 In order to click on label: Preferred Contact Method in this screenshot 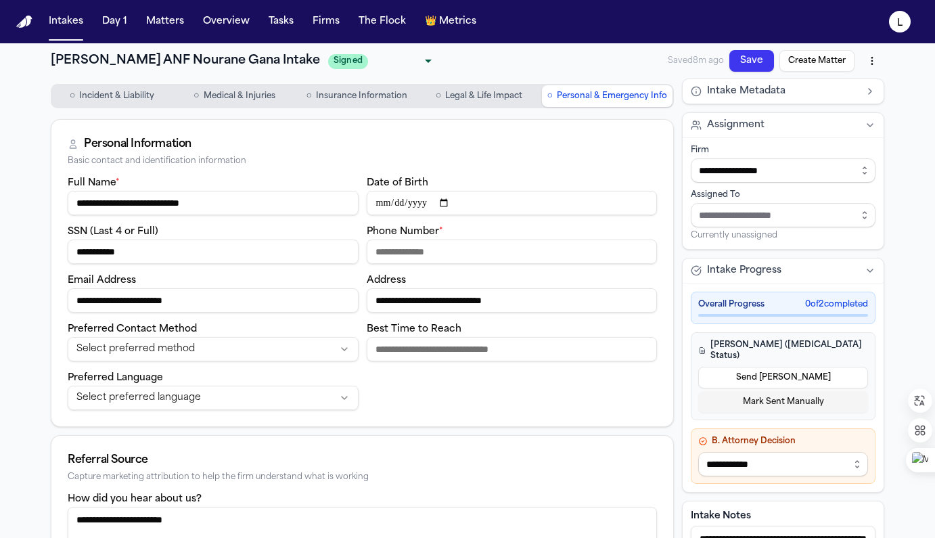, I will do `click(132, 329)`.